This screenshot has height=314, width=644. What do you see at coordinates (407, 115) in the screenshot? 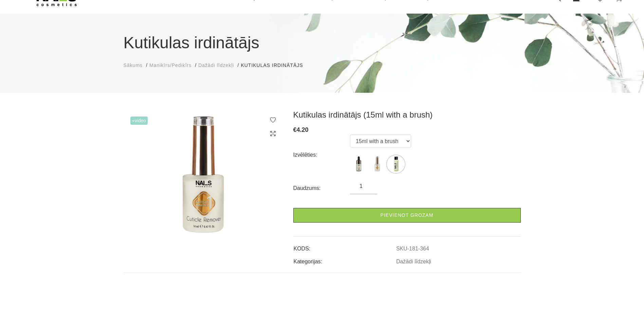
I see `h3: Kutikulas irdinātājs (15ml with a brush)` at bounding box center [407, 115].